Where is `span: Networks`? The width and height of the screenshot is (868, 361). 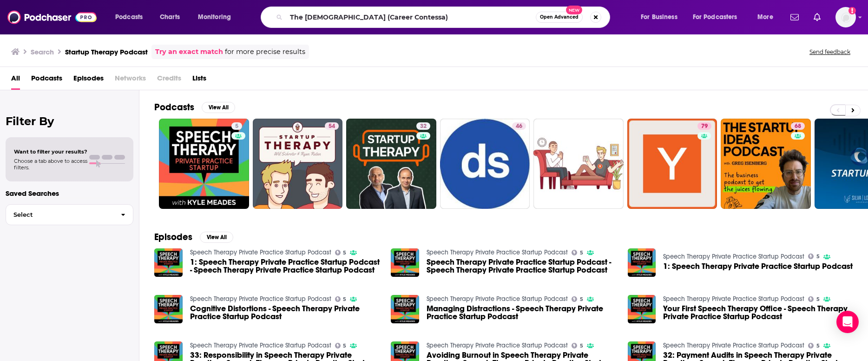
span: Networks is located at coordinates (130, 80).